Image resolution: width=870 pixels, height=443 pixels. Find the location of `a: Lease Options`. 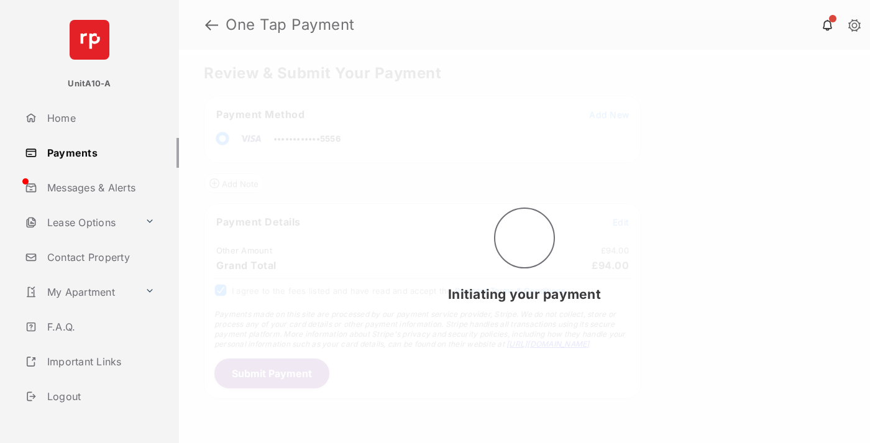

a: Lease Options is located at coordinates (79, 222).